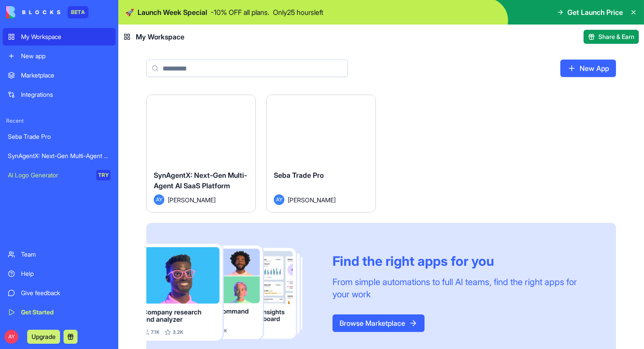 This screenshot has height=349, width=644. What do you see at coordinates (59, 121) in the screenshot?
I see `span: Recent` at bounding box center [59, 121].